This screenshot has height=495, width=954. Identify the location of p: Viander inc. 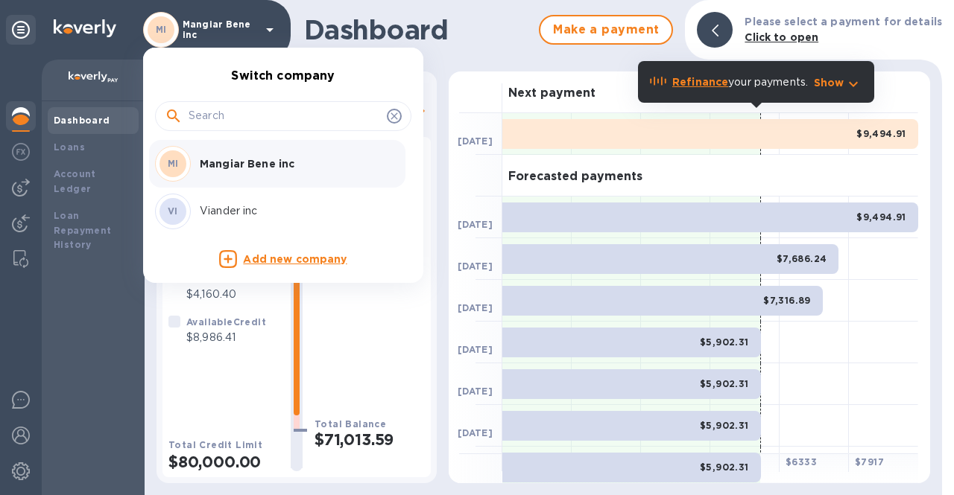
(294, 211).